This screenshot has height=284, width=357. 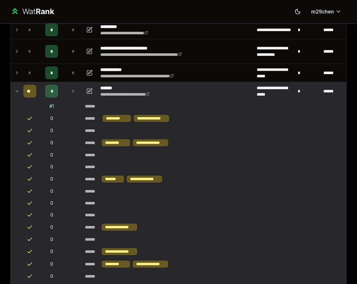 I want to click on button: m29chen, so click(x=327, y=12).